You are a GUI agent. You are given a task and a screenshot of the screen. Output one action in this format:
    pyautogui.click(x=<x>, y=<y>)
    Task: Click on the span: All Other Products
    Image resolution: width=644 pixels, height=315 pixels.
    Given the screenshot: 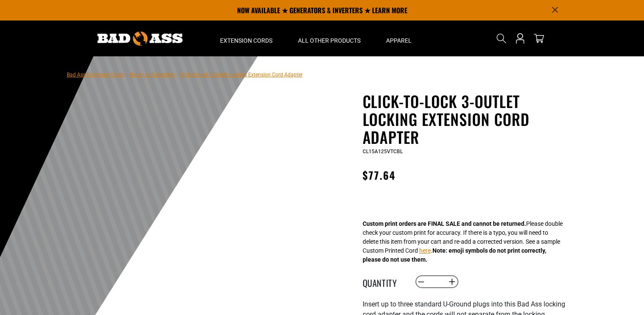 What is the action you would take?
    pyautogui.click(x=329, y=40)
    